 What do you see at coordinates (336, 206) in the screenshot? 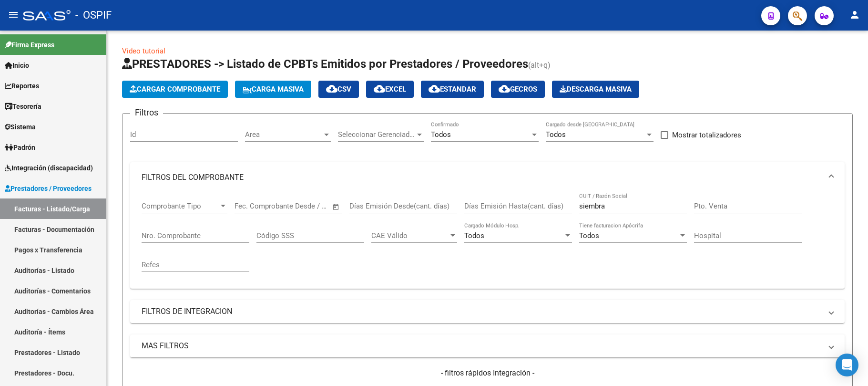
I see `button: Open calendar` at bounding box center [336, 206].